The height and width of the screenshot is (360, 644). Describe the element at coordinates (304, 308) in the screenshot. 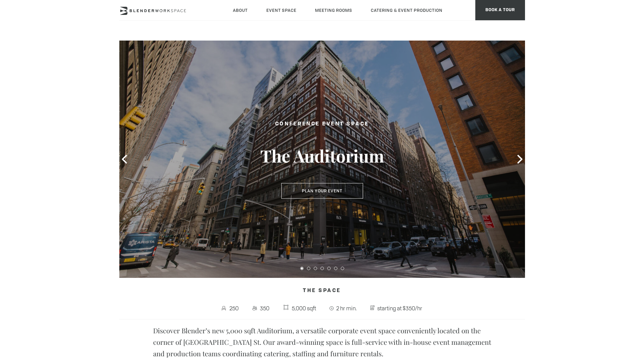

I see `span: 5,000 sqft` at that location.